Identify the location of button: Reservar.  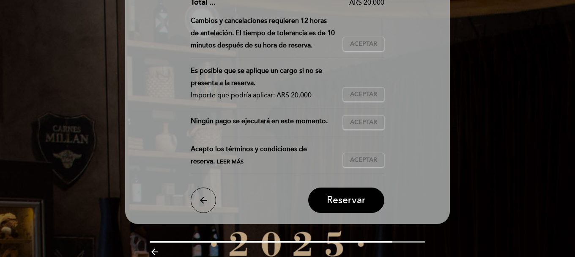
(346, 200).